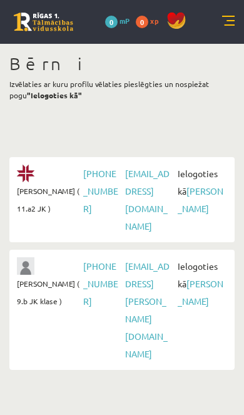  What do you see at coordinates (122, 64) in the screenshot?
I see `h1: Bērni` at bounding box center [122, 64].